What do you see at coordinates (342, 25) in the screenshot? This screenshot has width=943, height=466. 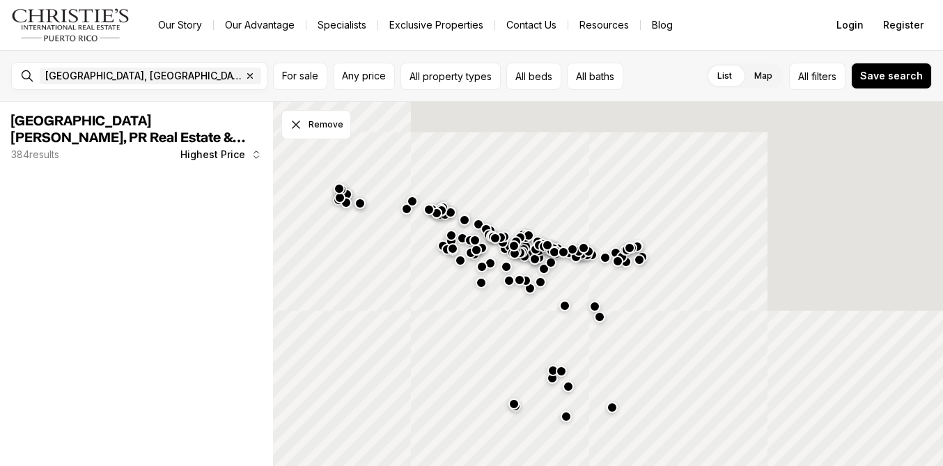 I see `a: Specialists` at bounding box center [342, 25].